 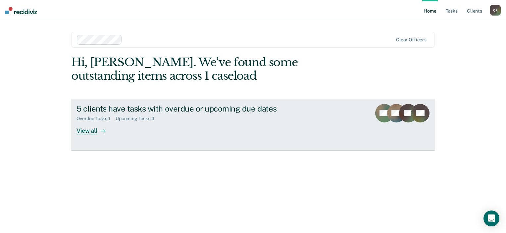 I want to click on a: 5 clients have tasks with overdue or upcoming due datesOverdue Tasks:1Upcoming Tasks:4View all, so click(x=253, y=124).